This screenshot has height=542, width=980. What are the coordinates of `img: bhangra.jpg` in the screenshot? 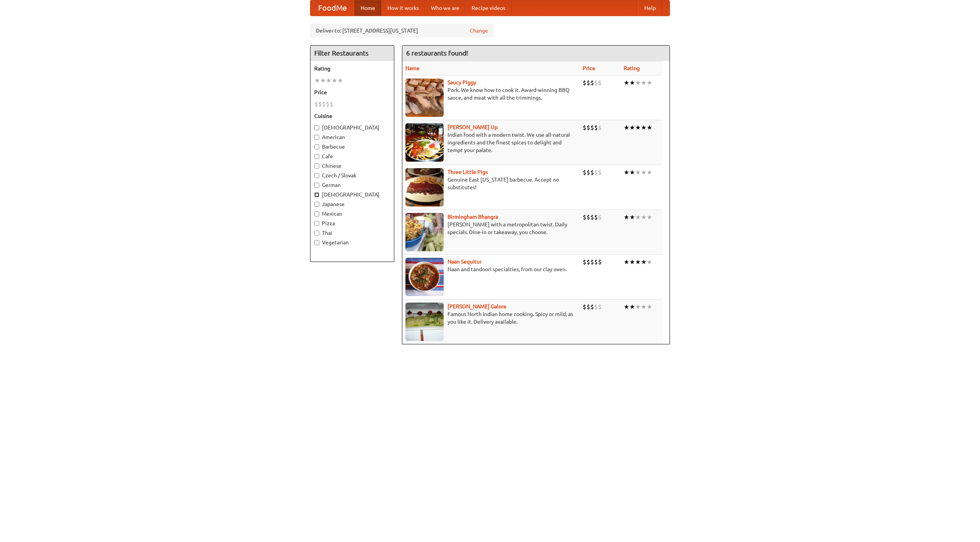 It's located at (425, 232).